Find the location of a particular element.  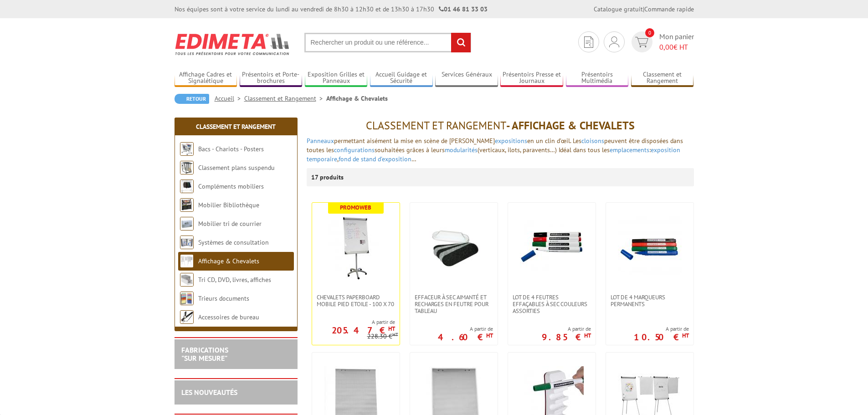

h1: - Affichage & Chevalets is located at coordinates (500, 126).